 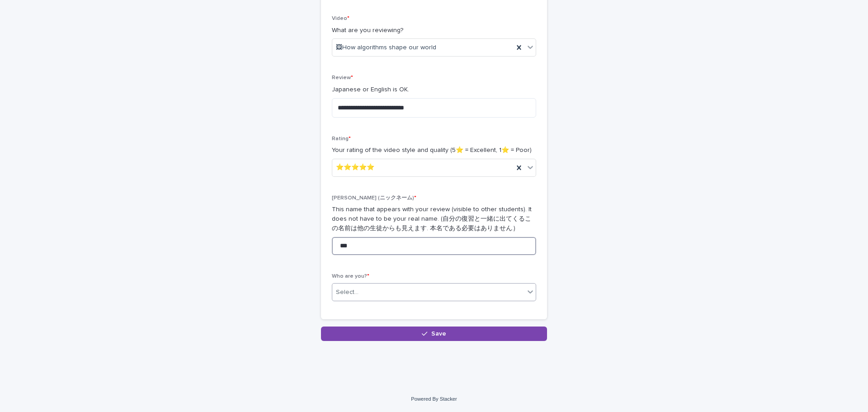 What do you see at coordinates (434, 398) in the screenshot?
I see `a: Powered By Stacker` at bounding box center [434, 398].